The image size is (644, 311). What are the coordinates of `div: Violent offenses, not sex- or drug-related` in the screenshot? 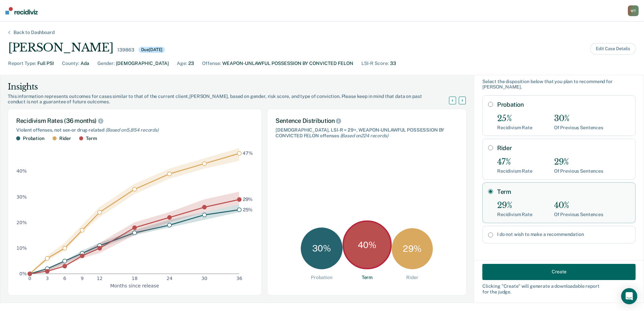 It's located at (135, 130).